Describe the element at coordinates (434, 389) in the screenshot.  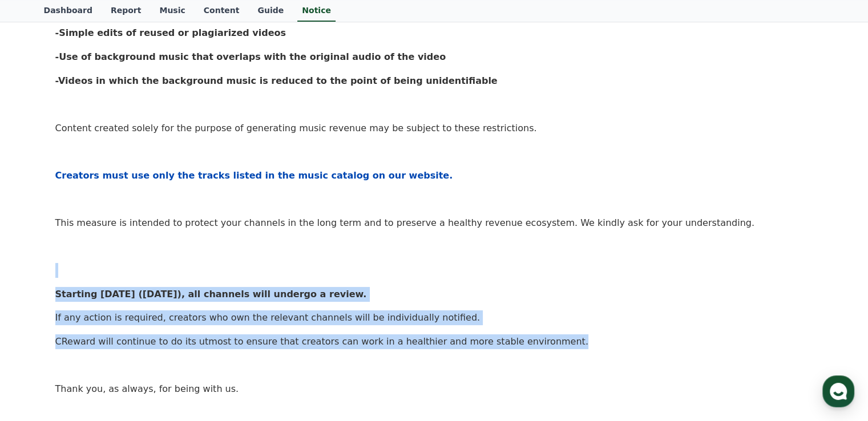
I see `p: Thank you, as always, for being with us.` at that location.